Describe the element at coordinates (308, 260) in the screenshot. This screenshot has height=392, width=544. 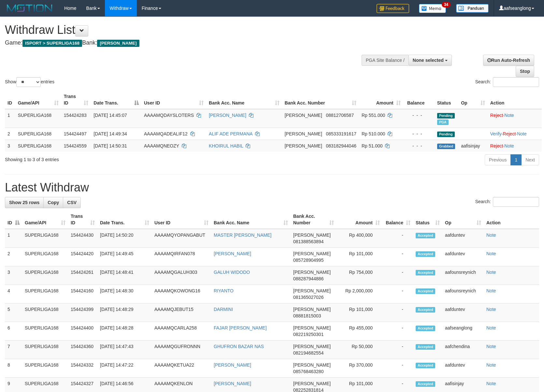
I see `span: Copy 085728904995 to clipboard` at that location.